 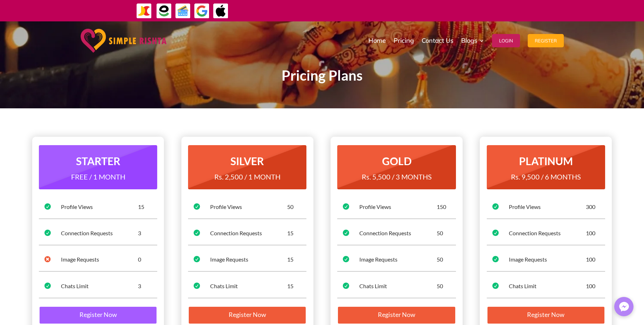 What do you see at coordinates (506, 41) in the screenshot?
I see `button: Login` at bounding box center [506, 41].